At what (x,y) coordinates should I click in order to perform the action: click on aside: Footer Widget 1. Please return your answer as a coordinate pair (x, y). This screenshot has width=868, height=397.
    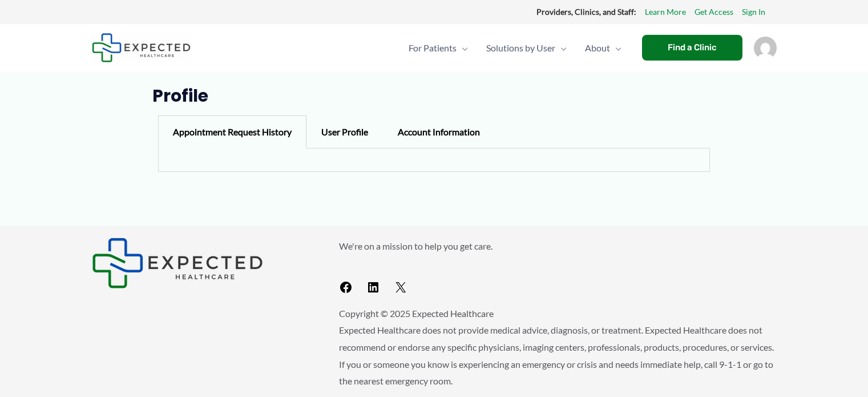
    Looking at the image, I should click on (201, 263).